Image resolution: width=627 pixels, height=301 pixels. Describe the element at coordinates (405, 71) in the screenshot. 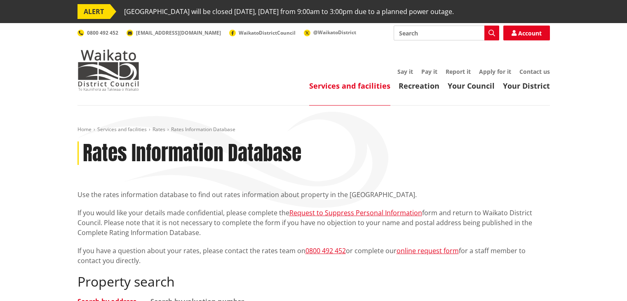

I see `a: Say it` at that location.